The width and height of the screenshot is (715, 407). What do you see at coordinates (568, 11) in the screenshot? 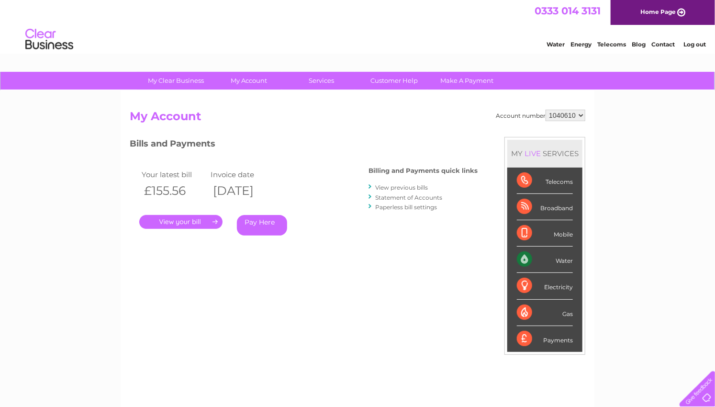
I see `span: 0333 014 3131` at bounding box center [568, 11].